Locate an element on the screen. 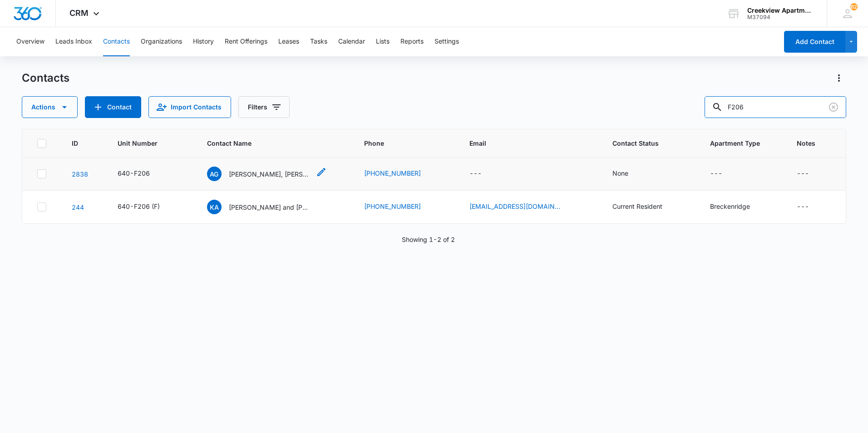  button: Leads Inbox is located at coordinates (74, 42).